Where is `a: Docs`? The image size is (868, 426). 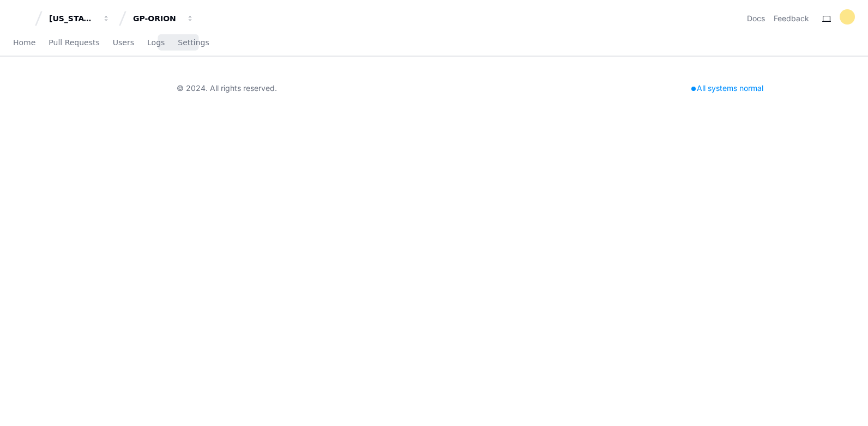 a: Docs is located at coordinates (755, 19).